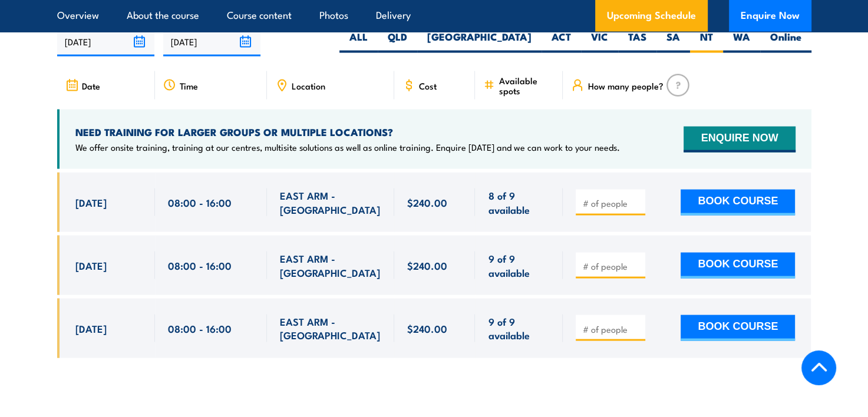  What do you see at coordinates (526, 85) in the screenshot?
I see `span: Available spots` at bounding box center [526, 85].